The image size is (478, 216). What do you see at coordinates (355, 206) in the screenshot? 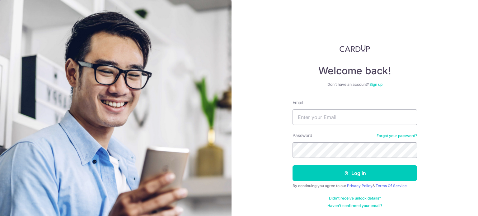
I see `a: Haven't confirmed your email?` at bounding box center [355, 206].